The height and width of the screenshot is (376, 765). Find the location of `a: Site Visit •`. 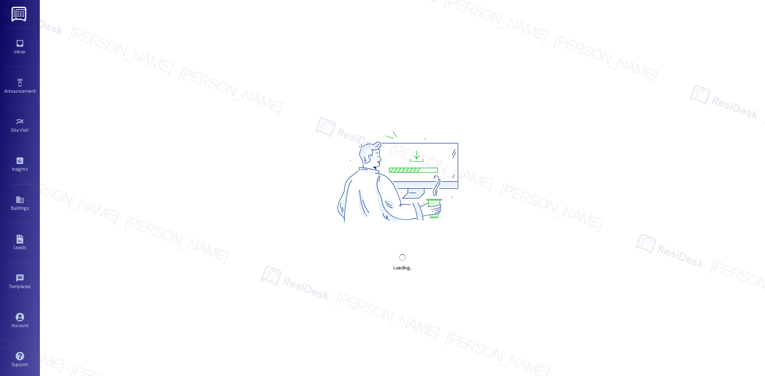

a: Site Visit • is located at coordinates (20, 126).